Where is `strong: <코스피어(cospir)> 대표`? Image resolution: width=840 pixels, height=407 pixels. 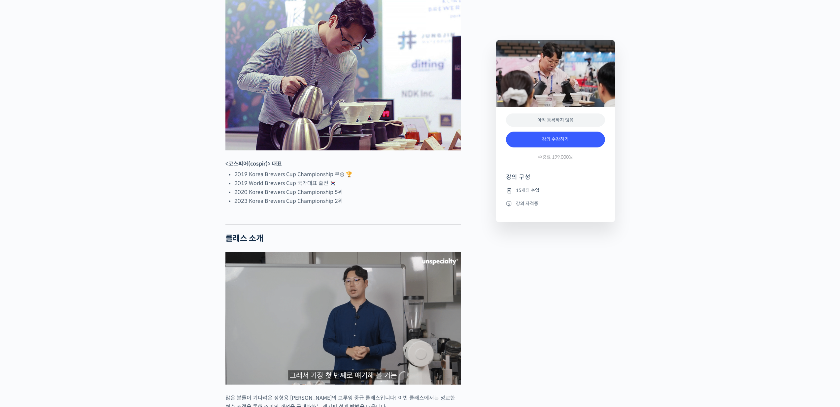 strong: <코스피어(cospir)> 대표 is located at coordinates (254, 164).